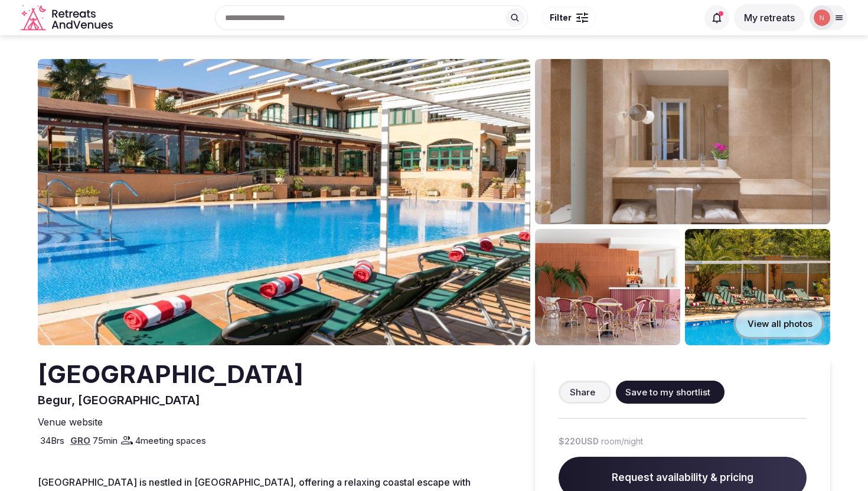 This screenshot has width=868, height=491. Describe the element at coordinates (569, 18) in the screenshot. I see `button: Filter` at that location.